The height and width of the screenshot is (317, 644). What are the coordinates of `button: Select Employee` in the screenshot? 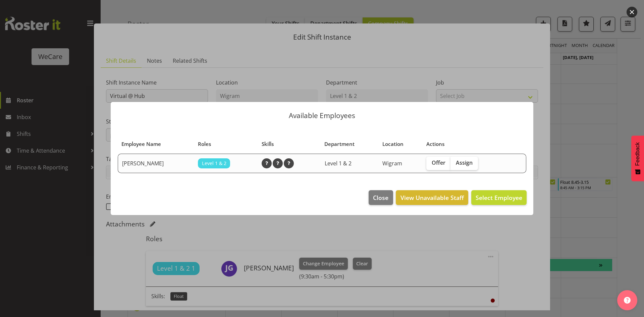 It's located at (498, 198).